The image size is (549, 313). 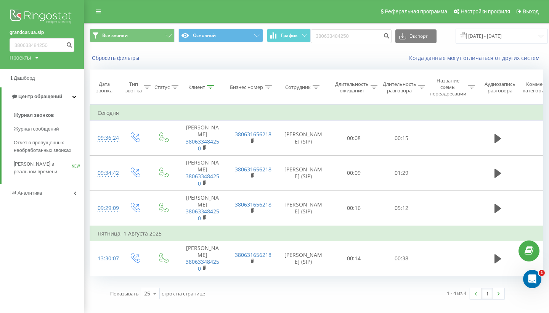 I want to click on div: 09:29:09, so click(x=105, y=208).